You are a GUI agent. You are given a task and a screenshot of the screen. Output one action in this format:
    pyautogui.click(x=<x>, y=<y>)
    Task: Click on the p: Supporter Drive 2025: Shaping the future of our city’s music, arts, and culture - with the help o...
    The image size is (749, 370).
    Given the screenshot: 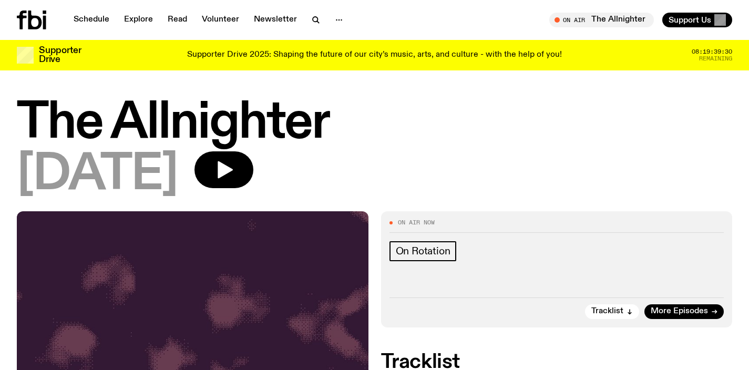 What is the action you would take?
    pyautogui.click(x=374, y=55)
    